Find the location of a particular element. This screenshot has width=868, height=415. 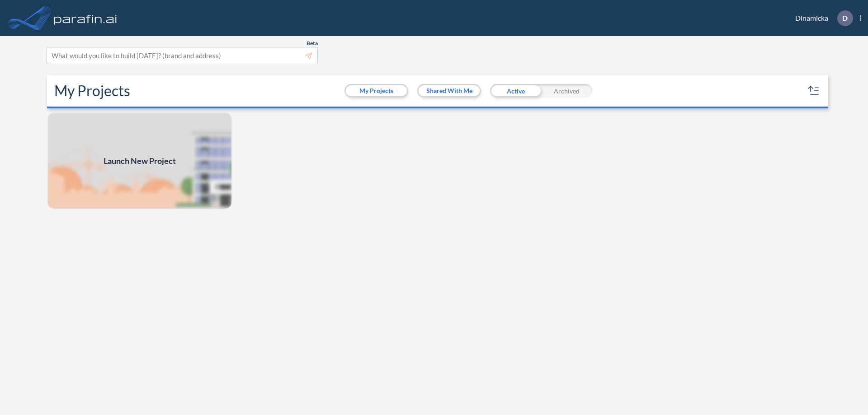

button: Shared With Me is located at coordinates (449, 91).